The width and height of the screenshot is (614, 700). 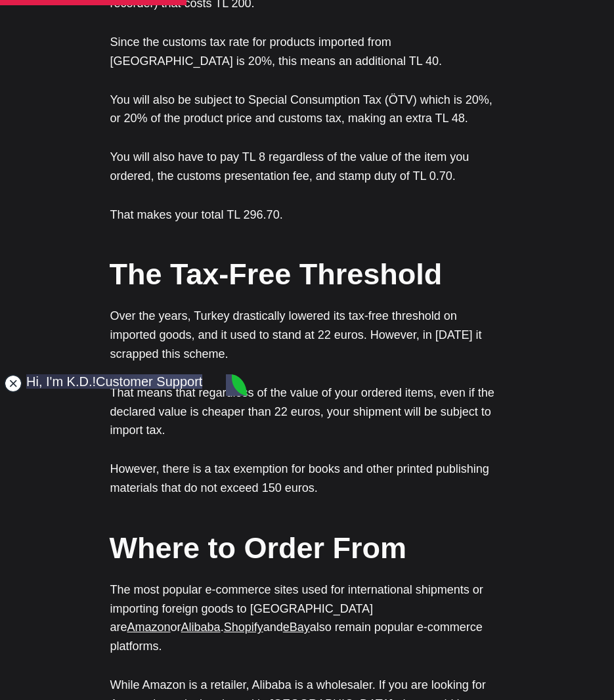 What do you see at coordinates (307, 167) in the screenshot?
I see `p: You will also have to pay TL 8 regardless of the value of the item you ordered, the customs prese...` at bounding box center [307, 167].